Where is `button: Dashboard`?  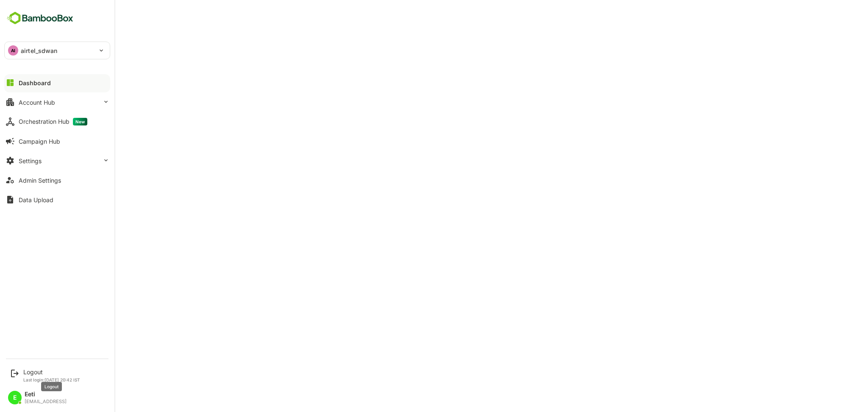 button: Dashboard is located at coordinates (57, 83).